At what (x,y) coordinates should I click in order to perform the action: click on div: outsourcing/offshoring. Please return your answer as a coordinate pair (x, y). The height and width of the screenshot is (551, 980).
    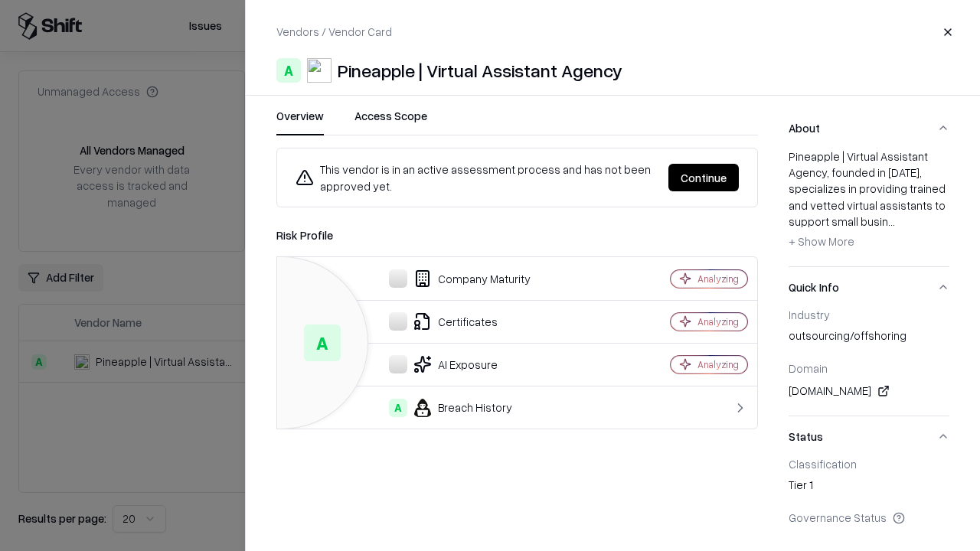
    Looking at the image, I should click on (869, 339).